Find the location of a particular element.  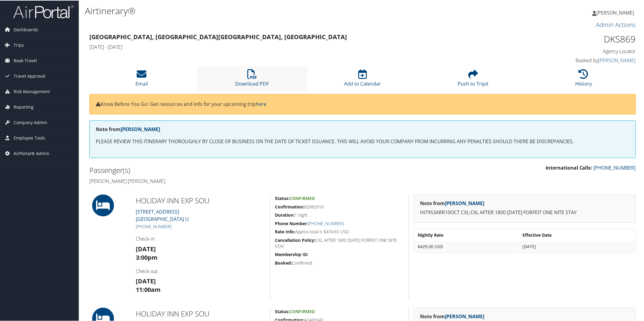

h5: 82082016 is located at coordinates (339, 206).